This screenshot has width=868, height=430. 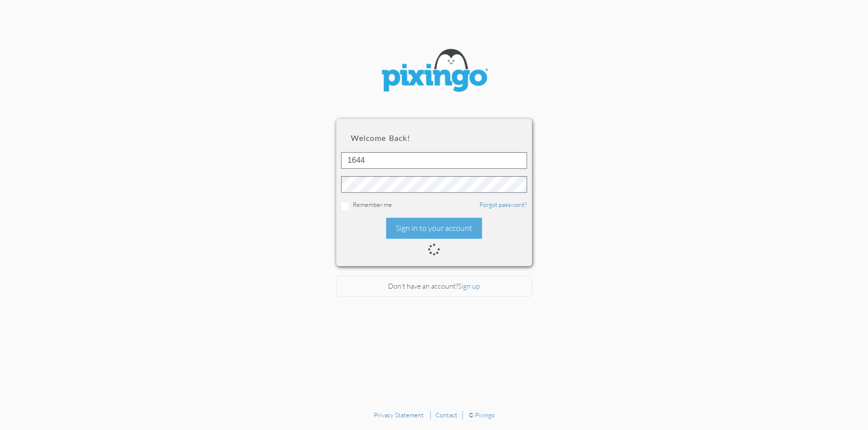 I want to click on div: Sign in to your account, so click(x=434, y=228).